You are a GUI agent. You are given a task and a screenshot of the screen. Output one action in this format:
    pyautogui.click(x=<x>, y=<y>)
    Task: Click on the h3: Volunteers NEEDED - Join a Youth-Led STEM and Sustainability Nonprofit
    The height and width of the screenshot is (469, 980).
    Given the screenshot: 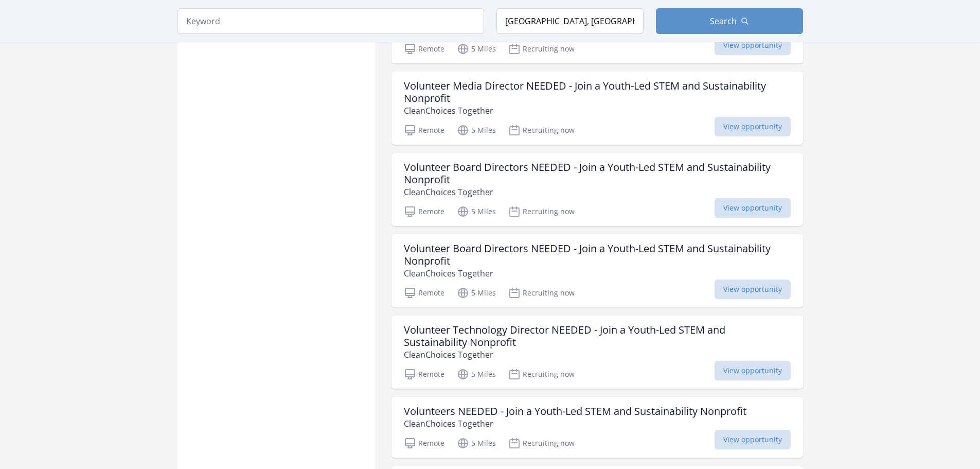 What is the action you would take?
    pyautogui.click(x=575, y=411)
    